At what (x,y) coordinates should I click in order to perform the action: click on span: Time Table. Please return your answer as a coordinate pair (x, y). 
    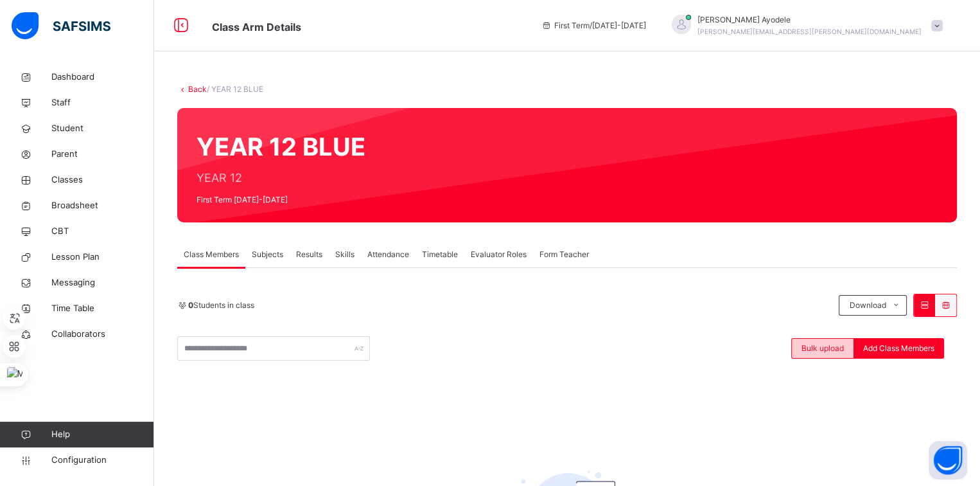
    Looking at the image, I should click on (102, 308).